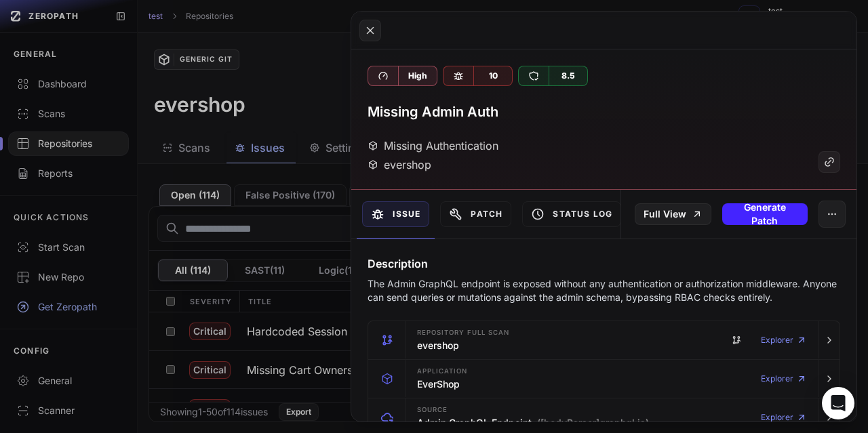 Image resolution: width=868 pixels, height=433 pixels. Describe the element at coordinates (603, 379) in the screenshot. I see `button: Application EverShop Explorer` at that location.